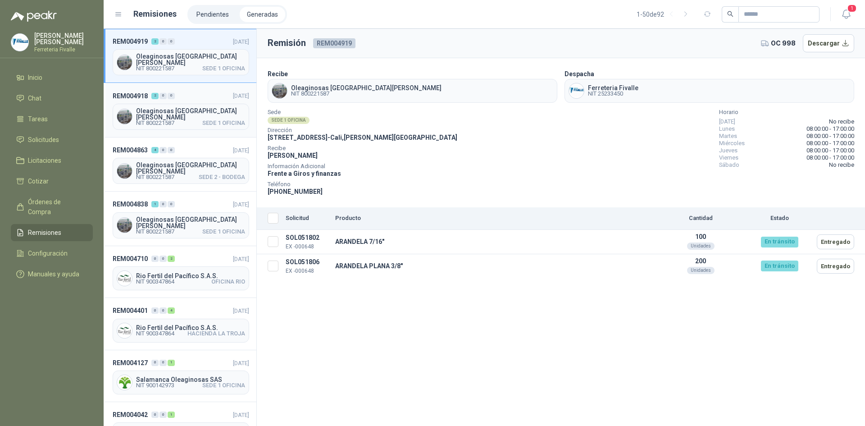 This screenshot has height=426, width=865. Describe the element at coordinates (779, 242) in the screenshot. I see `div: En tránsito` at that location.